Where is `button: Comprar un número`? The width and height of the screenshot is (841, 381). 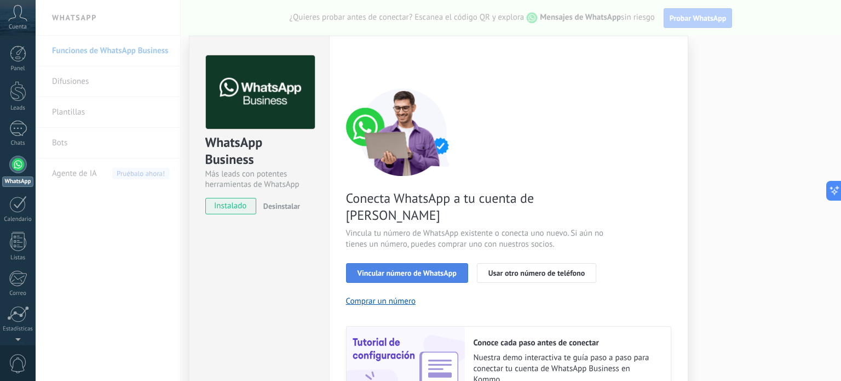 button: Comprar un número is located at coordinates (381, 301).